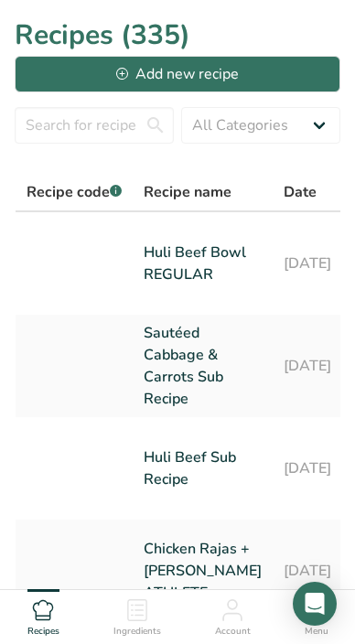  What do you see at coordinates (95, 125) in the screenshot?
I see `input: Search for recipe` at bounding box center [95, 125].